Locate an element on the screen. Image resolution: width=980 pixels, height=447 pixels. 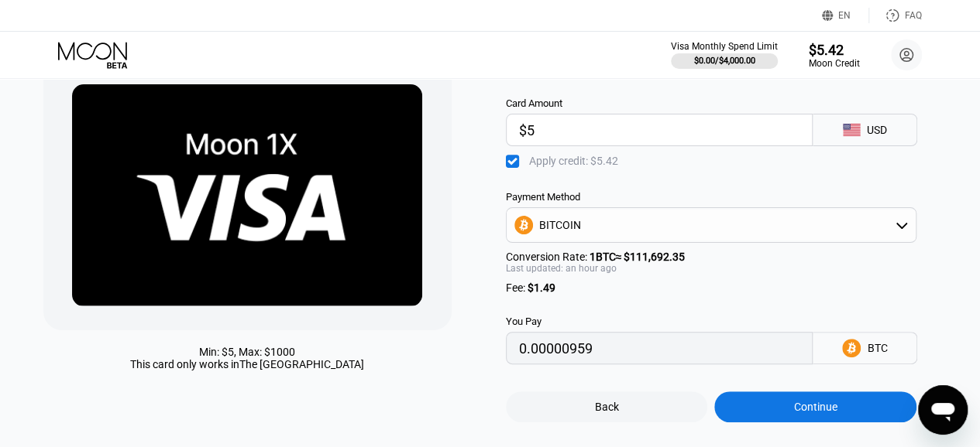
div: Apply credit: $5.42 is located at coordinates (573, 161).